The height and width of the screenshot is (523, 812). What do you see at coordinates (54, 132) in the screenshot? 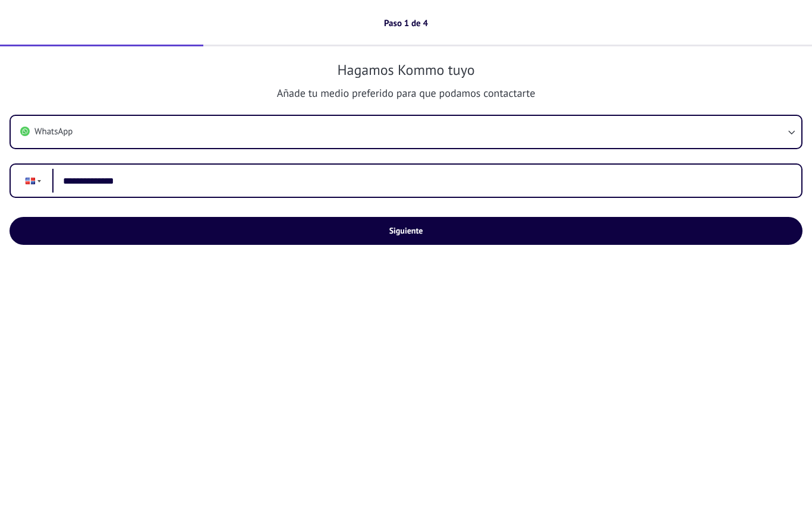
I see `span: WhatsApp` at bounding box center [54, 132].